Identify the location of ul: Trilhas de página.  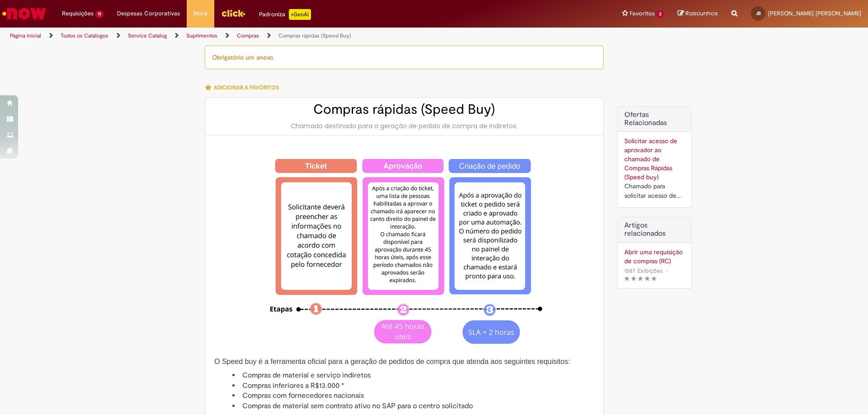
(290, 36).